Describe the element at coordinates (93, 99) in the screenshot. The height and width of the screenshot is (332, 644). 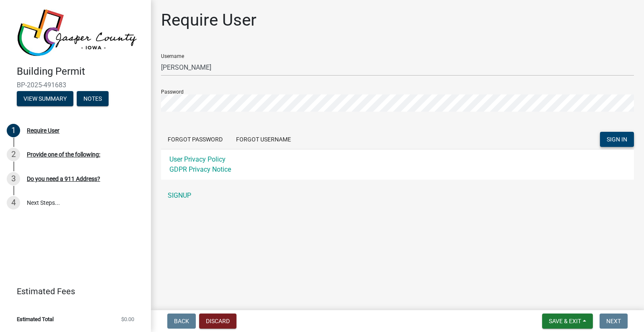
I see `wm-modal-confirm: Notes` at that location.